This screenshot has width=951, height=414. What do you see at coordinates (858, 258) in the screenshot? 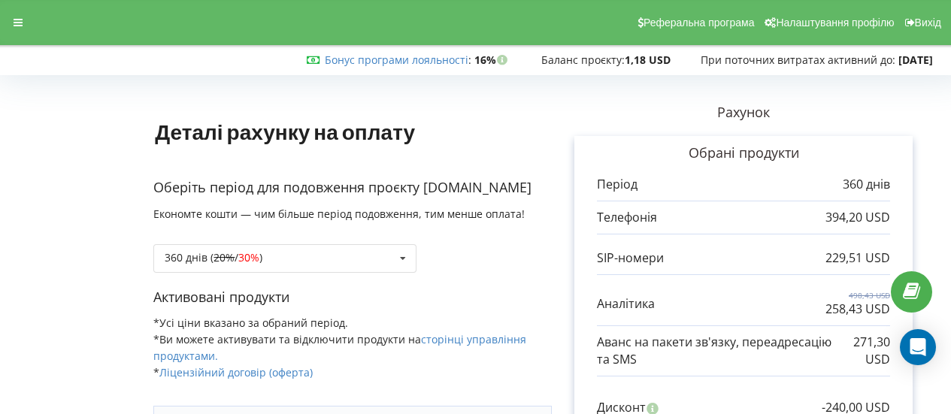
I see `p: 229,51 USD` at bounding box center [858, 258].